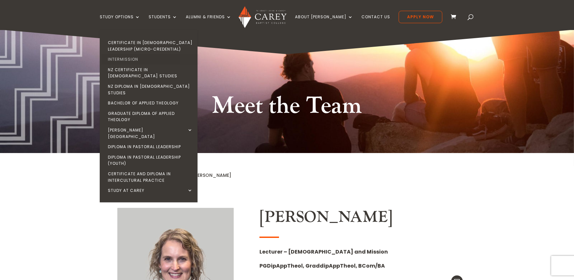  What do you see at coordinates (420, 17) in the screenshot?
I see `a: Apply Now` at bounding box center [420, 17].